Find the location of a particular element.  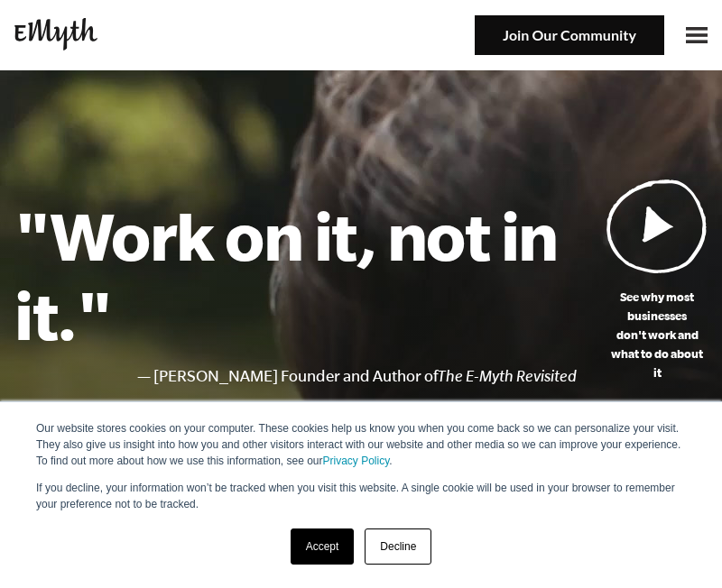

a: Privacy Policy is located at coordinates (357, 461).